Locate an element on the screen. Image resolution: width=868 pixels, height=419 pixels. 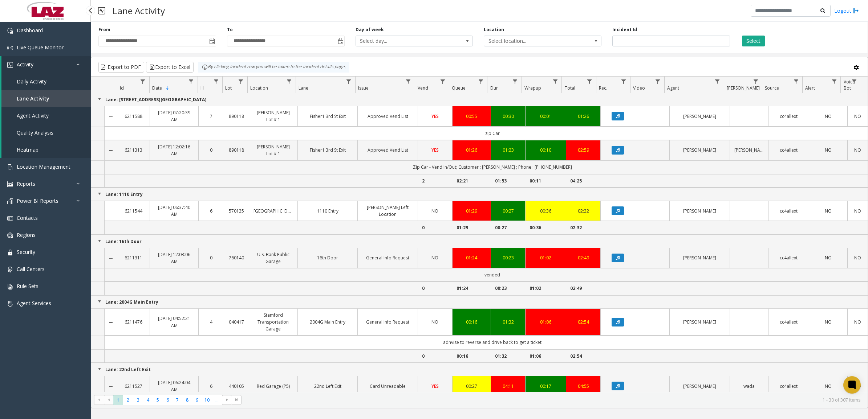
a: Wrapup Filter Menu is located at coordinates (555, 81).